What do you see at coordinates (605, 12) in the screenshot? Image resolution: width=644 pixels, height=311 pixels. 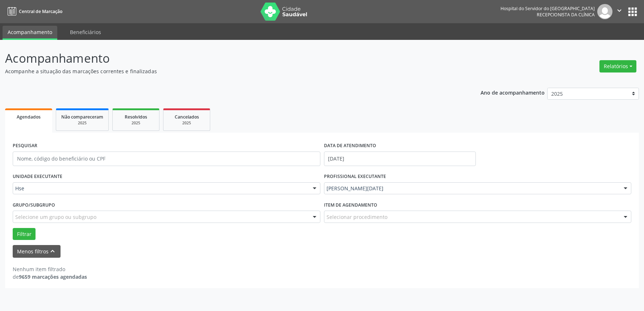 I see `img: img` at bounding box center [605, 12].